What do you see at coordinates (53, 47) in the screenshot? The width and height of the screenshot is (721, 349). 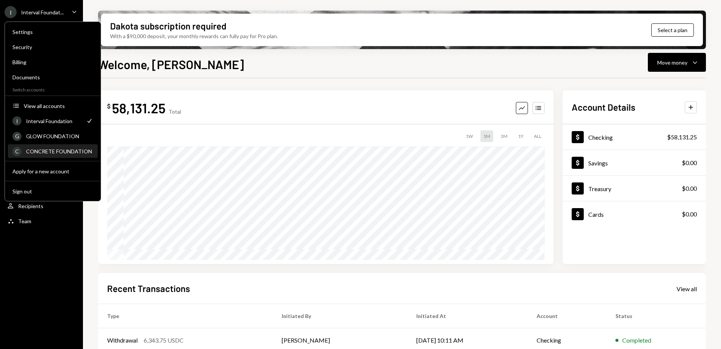 I see `a: Security` at bounding box center [53, 47].